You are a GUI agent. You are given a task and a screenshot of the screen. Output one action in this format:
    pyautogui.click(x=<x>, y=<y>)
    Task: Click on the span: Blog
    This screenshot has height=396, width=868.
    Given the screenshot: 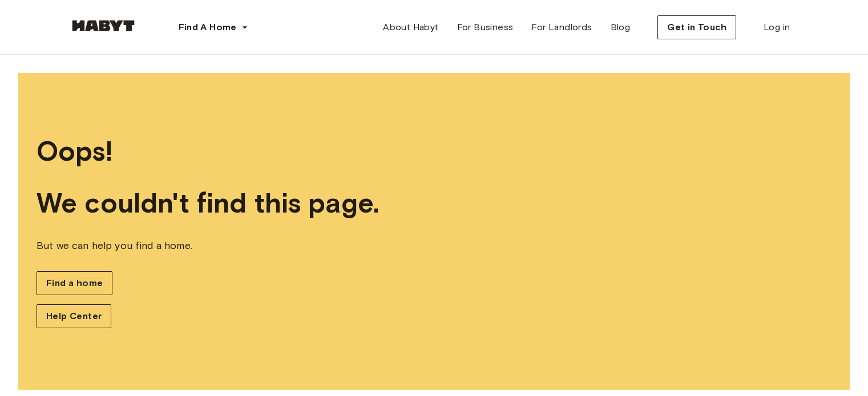 What is the action you would take?
    pyautogui.click(x=621, y=27)
    